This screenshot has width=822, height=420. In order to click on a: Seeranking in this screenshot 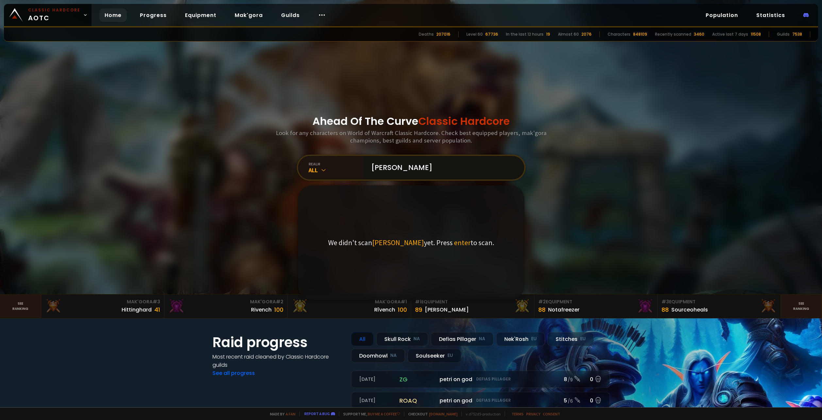, I will do `click(801, 306)`.